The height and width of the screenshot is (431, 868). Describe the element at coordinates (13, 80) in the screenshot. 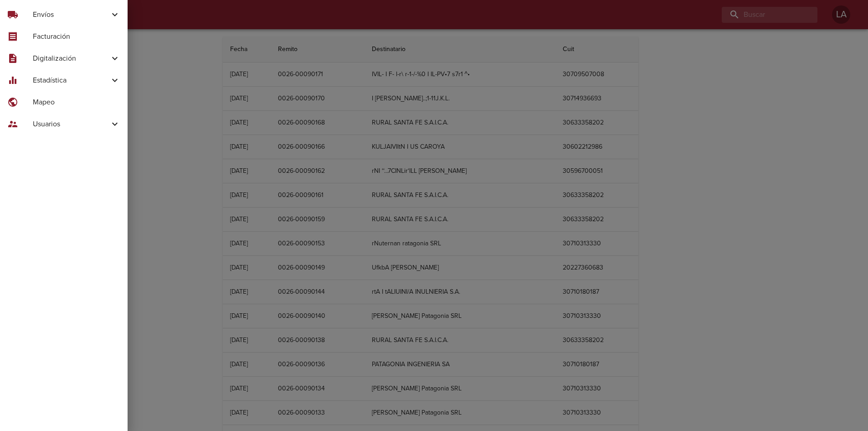

I see `span: equalizer` at that location.